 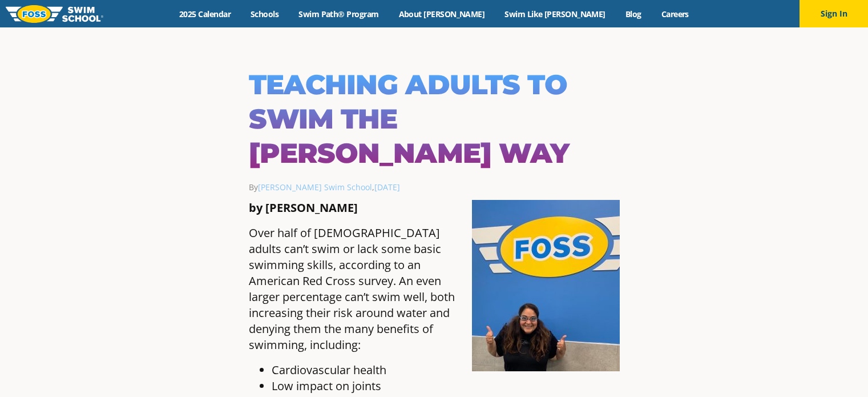 What do you see at coordinates (54, 13) in the screenshot?
I see `img: FOSS Swim School Logo` at bounding box center [54, 13].